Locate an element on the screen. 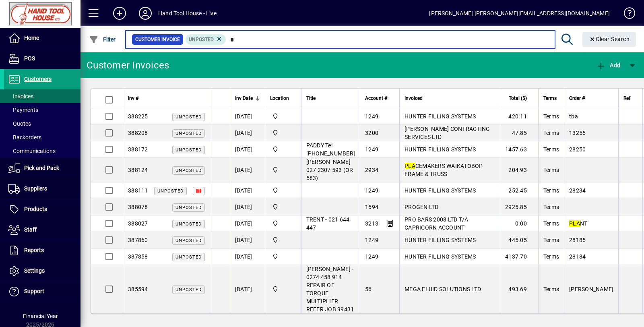 The width and height of the screenshot is (644, 327). span: POS is located at coordinates (29, 58).